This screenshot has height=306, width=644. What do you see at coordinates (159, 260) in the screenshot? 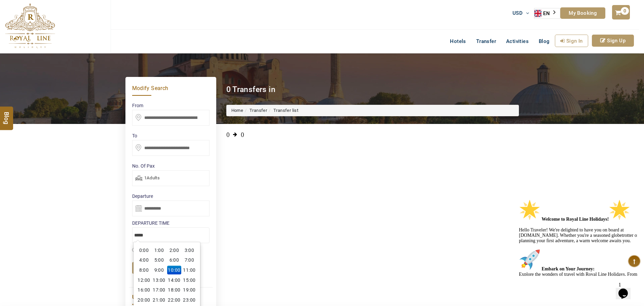
I see `span: 5:00` at bounding box center [159, 260].